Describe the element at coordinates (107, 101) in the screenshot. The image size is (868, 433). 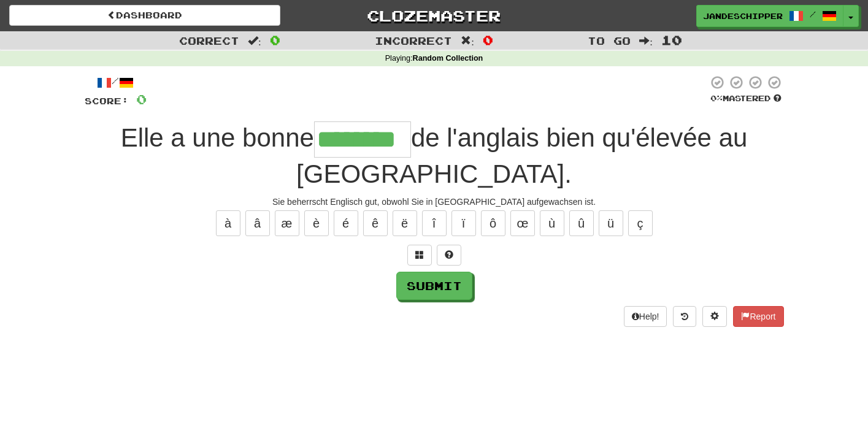
I see `span: Score:` at that location.